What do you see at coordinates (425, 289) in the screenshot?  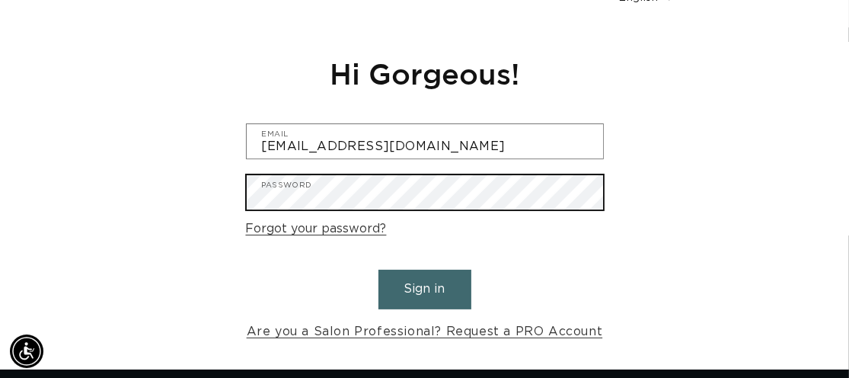 I see `button: Sign in` at bounding box center [425, 289].